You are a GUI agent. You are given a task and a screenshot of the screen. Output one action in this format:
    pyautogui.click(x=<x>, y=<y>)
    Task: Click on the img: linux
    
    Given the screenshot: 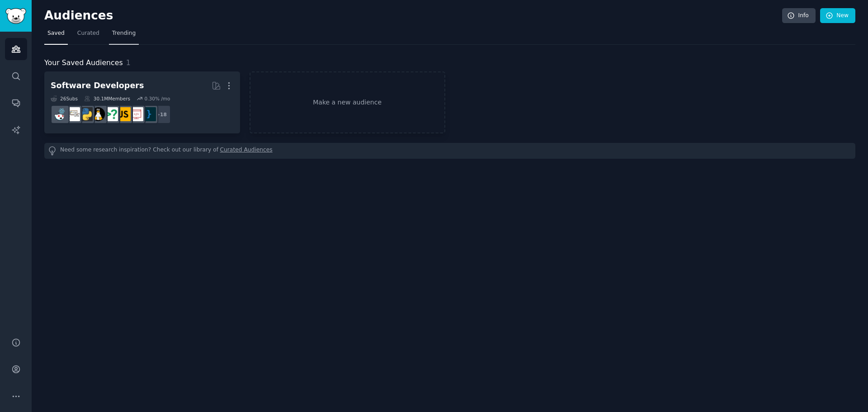 What is the action you would take?
    pyautogui.click(x=98, y=114)
    